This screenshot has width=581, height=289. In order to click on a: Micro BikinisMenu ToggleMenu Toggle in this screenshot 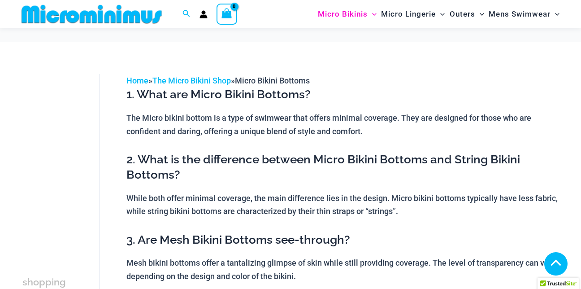, I will do `click(347, 14)`.